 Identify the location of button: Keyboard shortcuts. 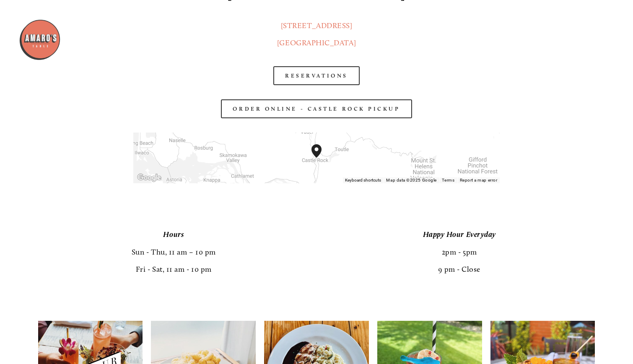
(363, 180).